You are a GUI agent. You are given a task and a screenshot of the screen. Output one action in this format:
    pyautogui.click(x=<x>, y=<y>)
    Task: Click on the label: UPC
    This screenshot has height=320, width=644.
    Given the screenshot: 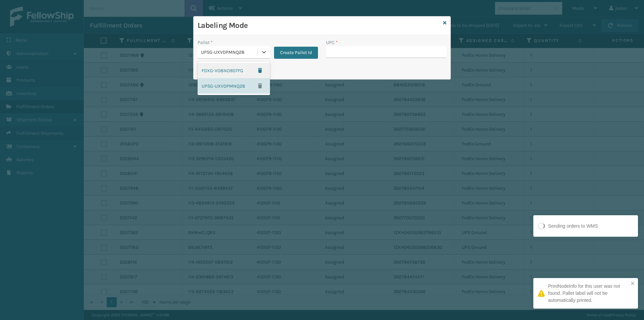 What is the action you would take?
    pyautogui.click(x=332, y=42)
    